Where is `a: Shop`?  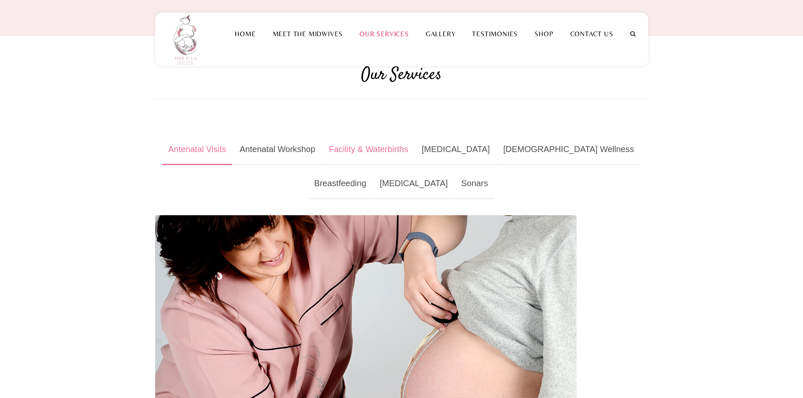
a: Shop is located at coordinates (544, 34).